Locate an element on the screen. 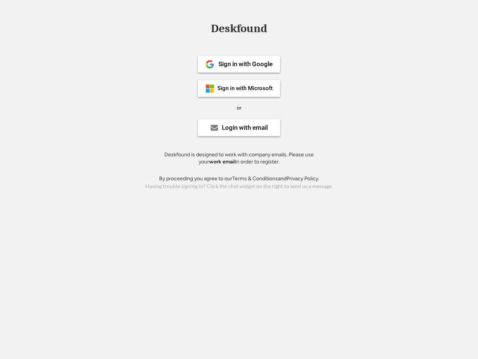  img: 1024px-Google__G__Logo.svg.png is located at coordinates (210, 64).